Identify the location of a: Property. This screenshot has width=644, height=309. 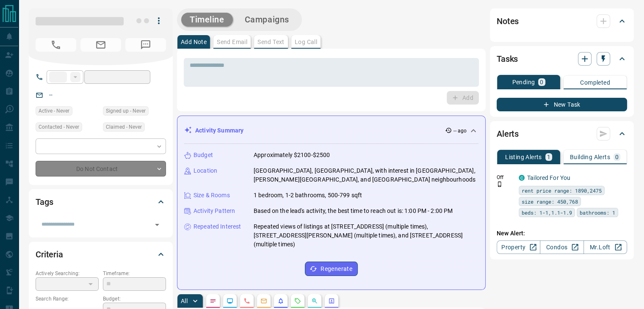
(518, 247).